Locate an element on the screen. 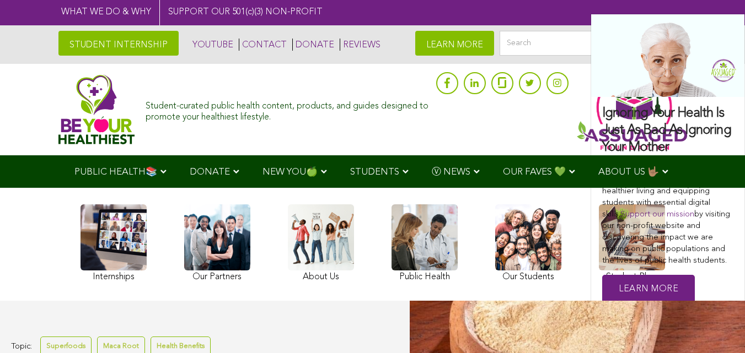 This screenshot has width=745, height=353. span: Ⓥ NEWS is located at coordinates (451, 172).